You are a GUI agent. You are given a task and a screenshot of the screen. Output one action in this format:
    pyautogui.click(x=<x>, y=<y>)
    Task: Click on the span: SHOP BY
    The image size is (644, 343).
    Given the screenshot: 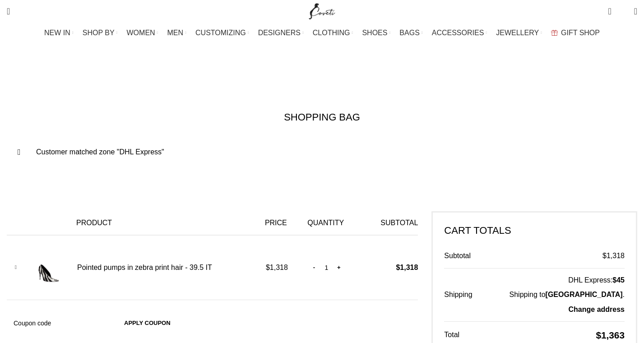 What is the action you would take?
    pyautogui.click(x=98, y=32)
    